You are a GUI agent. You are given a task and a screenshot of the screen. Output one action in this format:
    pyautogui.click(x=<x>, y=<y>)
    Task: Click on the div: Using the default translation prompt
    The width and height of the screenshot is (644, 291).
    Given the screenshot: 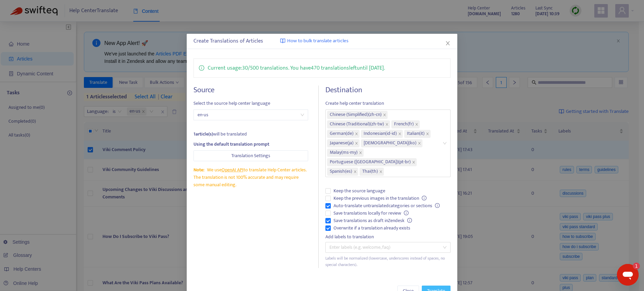 What is the action you would take?
    pyautogui.click(x=251, y=144)
    